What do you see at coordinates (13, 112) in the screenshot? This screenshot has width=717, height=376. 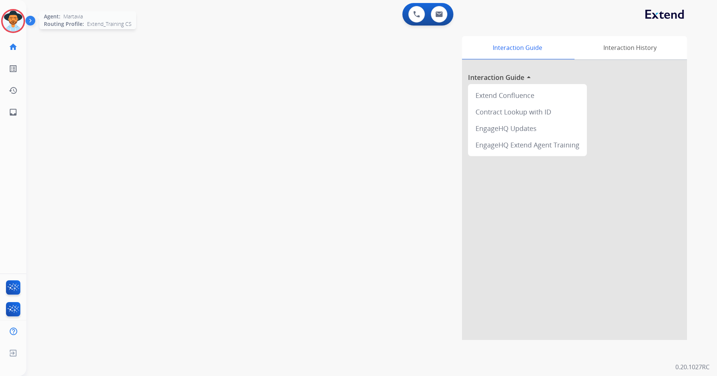 I see `mat-icon: inbox` at bounding box center [13, 112].